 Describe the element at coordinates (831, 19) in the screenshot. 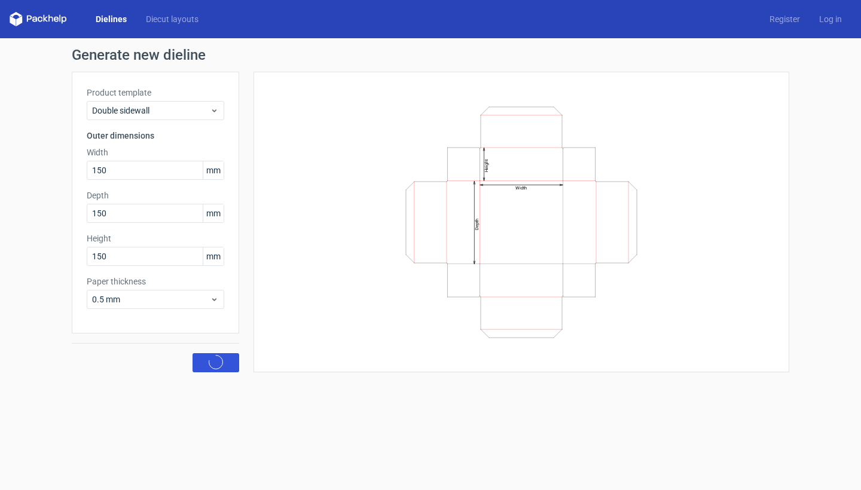

I see `a: Log in` at that location.